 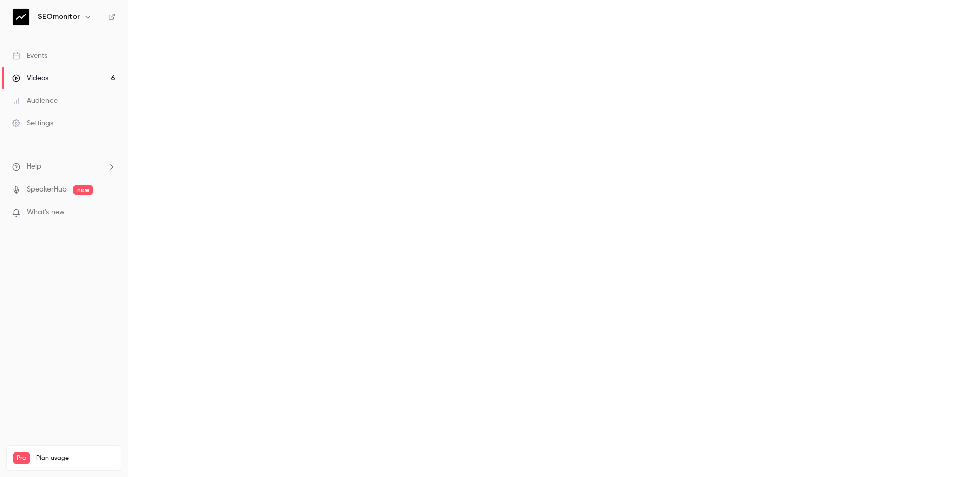 I want to click on span: Plan usage, so click(x=76, y=458).